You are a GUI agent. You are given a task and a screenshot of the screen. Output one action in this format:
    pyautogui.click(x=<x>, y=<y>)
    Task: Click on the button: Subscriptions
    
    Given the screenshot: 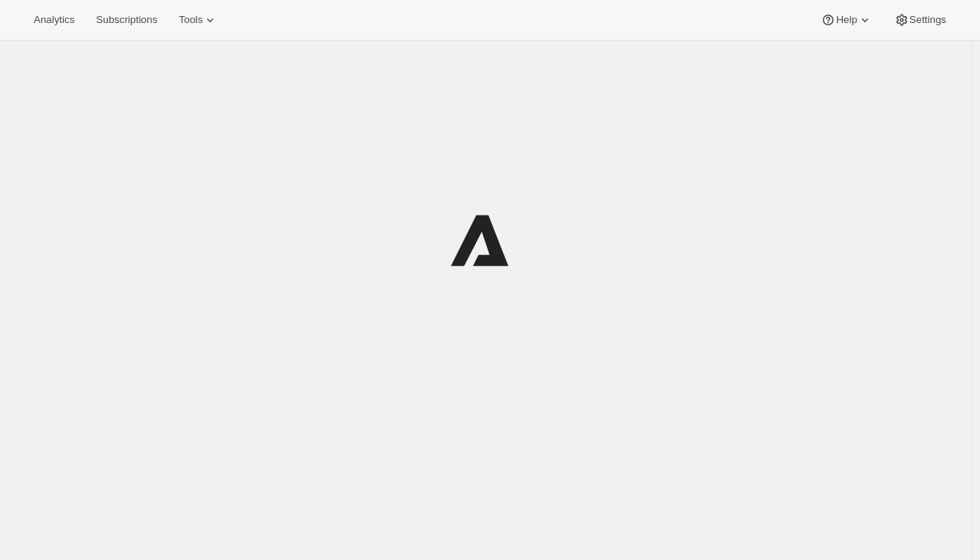 What is the action you would take?
    pyautogui.click(x=127, y=20)
    